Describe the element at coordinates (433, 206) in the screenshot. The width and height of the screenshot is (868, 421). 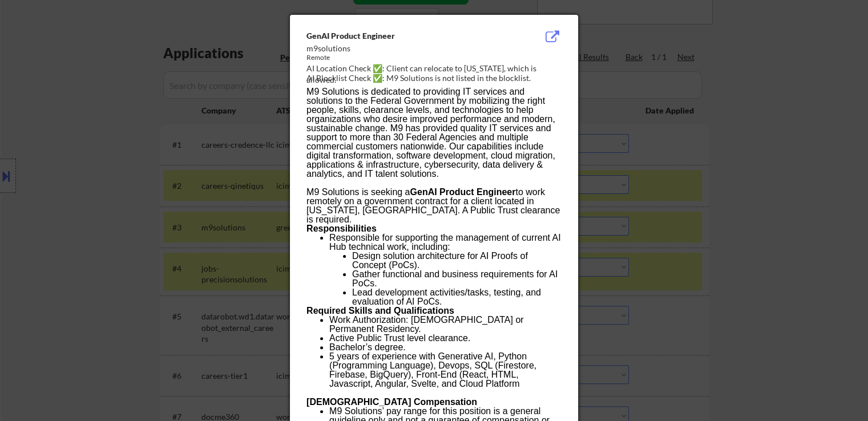
I see `p: M9 Solutions is seeking a to work remotely on a government contract for a client located in [US_S...` at that location.